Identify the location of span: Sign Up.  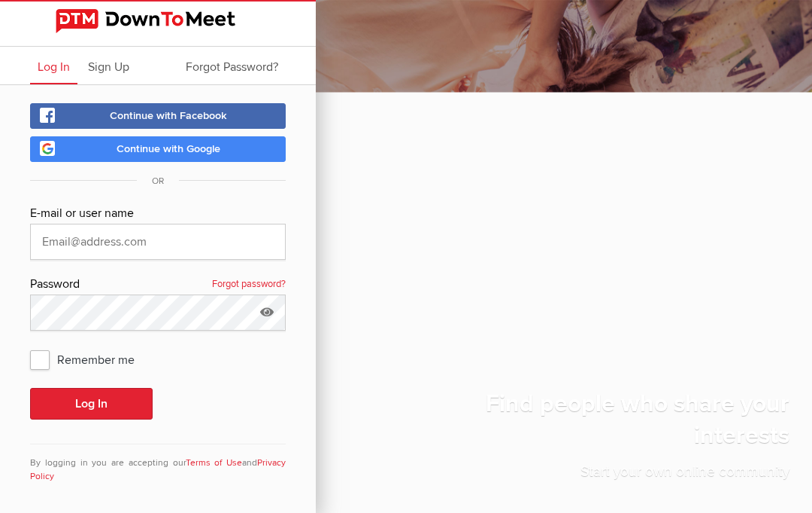
(108, 67).